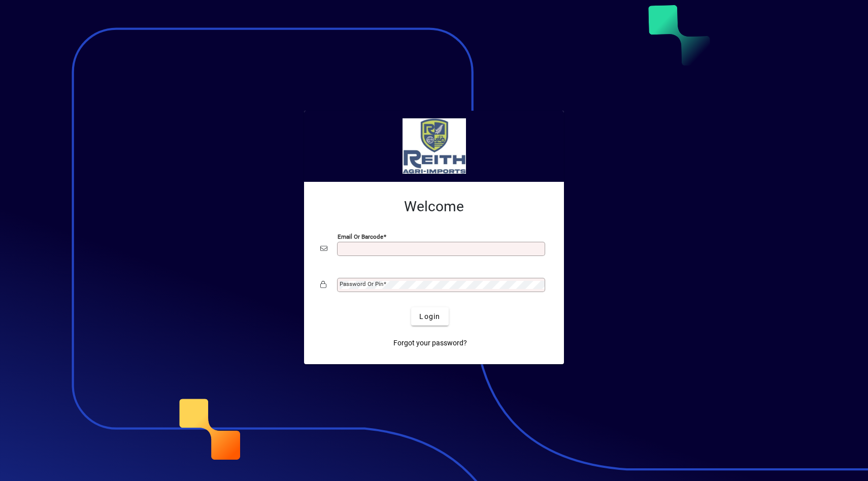 Image resolution: width=868 pixels, height=481 pixels. What do you see at coordinates (430, 343) in the screenshot?
I see `span: Forgot your password?` at bounding box center [430, 343].